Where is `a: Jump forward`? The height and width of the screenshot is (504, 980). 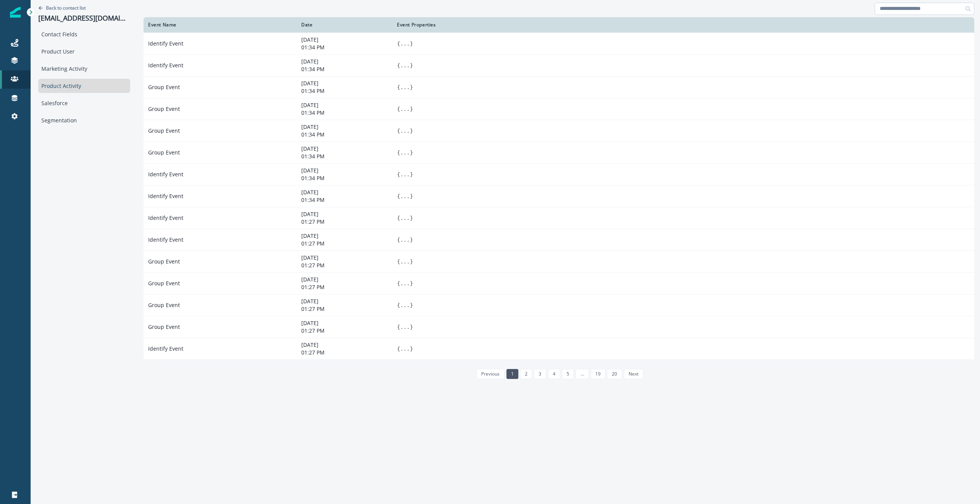
a: Jump forward is located at coordinates (582, 374).